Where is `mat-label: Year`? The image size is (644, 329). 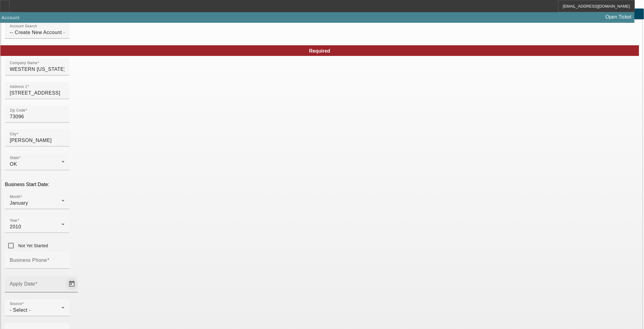
mat-label: Year is located at coordinates (14, 220).